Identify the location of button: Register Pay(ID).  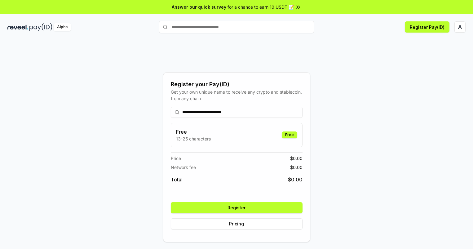
(427, 27).